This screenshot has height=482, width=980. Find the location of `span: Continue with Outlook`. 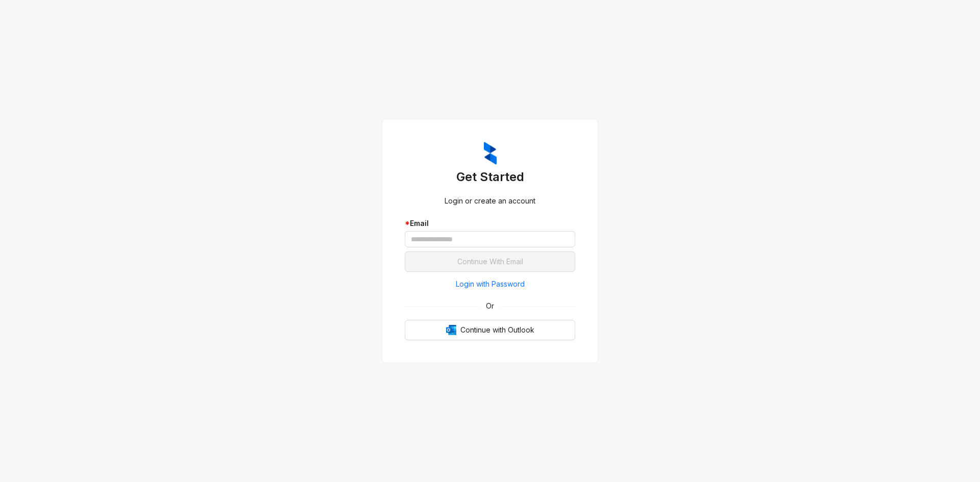

span: Continue with Outlook is located at coordinates (497, 330).